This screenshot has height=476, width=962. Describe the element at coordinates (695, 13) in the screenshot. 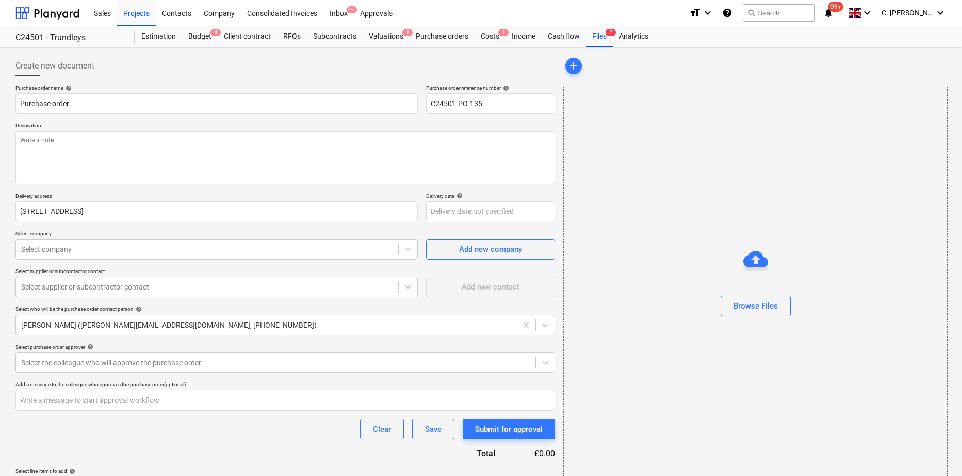

I see `i: format_size` at that location.